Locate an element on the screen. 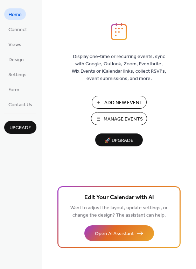 The image size is (196, 269). a: Connect is located at coordinates (17, 29).